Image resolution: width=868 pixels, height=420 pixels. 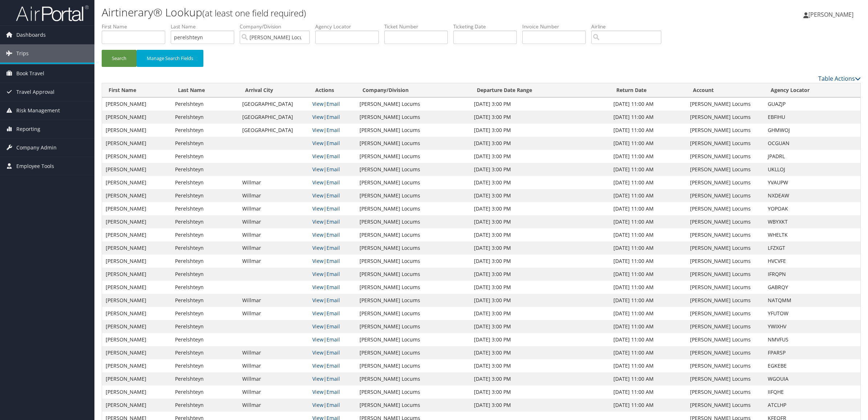 I want to click on span: Book Travel, so click(x=30, y=73).